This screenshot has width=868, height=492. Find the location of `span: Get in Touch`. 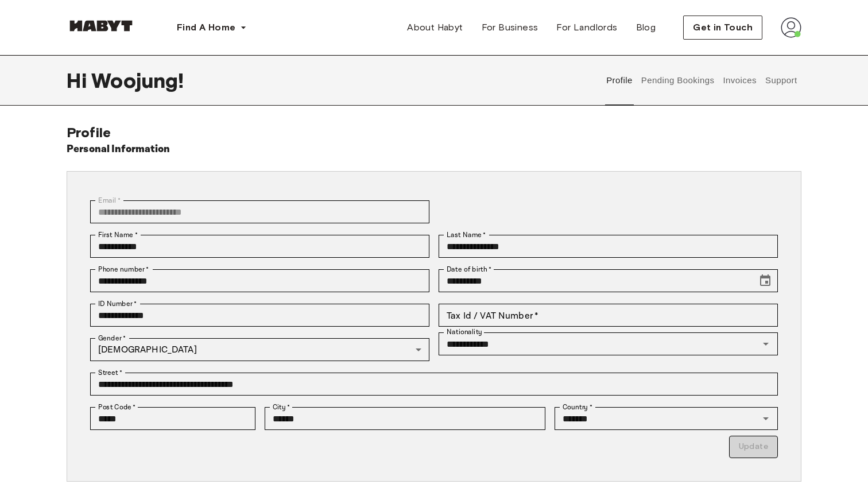

span: Get in Touch is located at coordinates (722, 27).